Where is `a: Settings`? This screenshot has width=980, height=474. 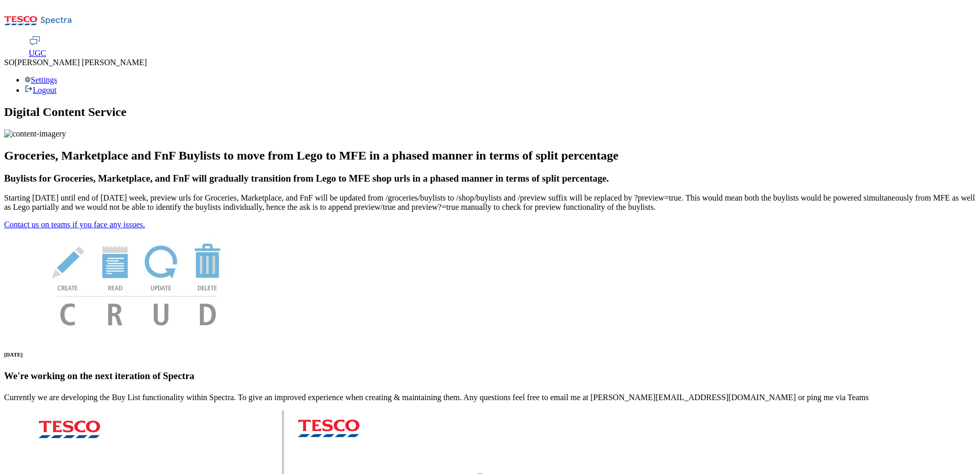
a: Settings is located at coordinates (41, 79).